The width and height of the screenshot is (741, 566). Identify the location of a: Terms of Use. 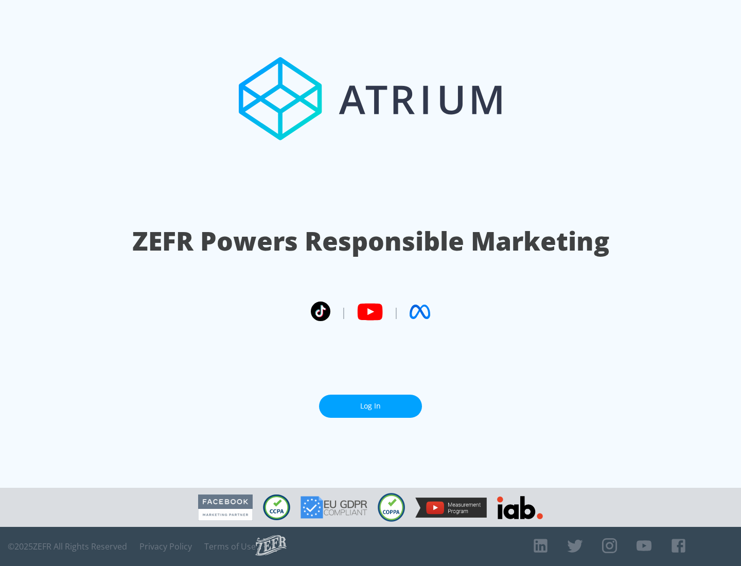
(230, 547).